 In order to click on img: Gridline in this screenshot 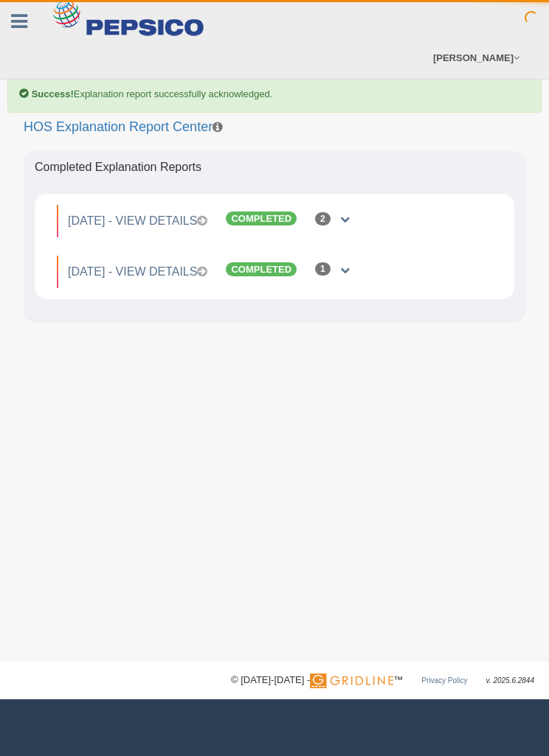, I will do `click(351, 681)`.